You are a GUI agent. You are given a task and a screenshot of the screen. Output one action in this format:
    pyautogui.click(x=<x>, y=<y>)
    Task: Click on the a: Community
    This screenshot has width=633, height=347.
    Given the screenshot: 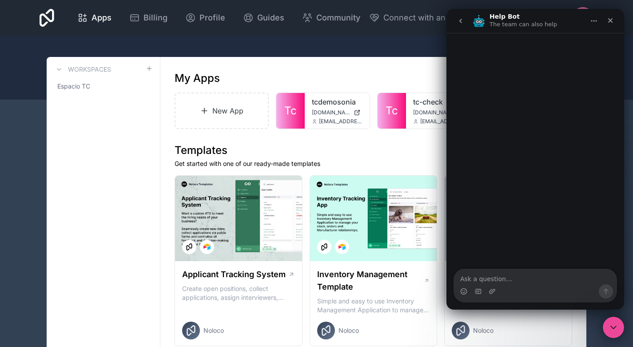 What is the action you would take?
    pyautogui.click(x=331, y=18)
    